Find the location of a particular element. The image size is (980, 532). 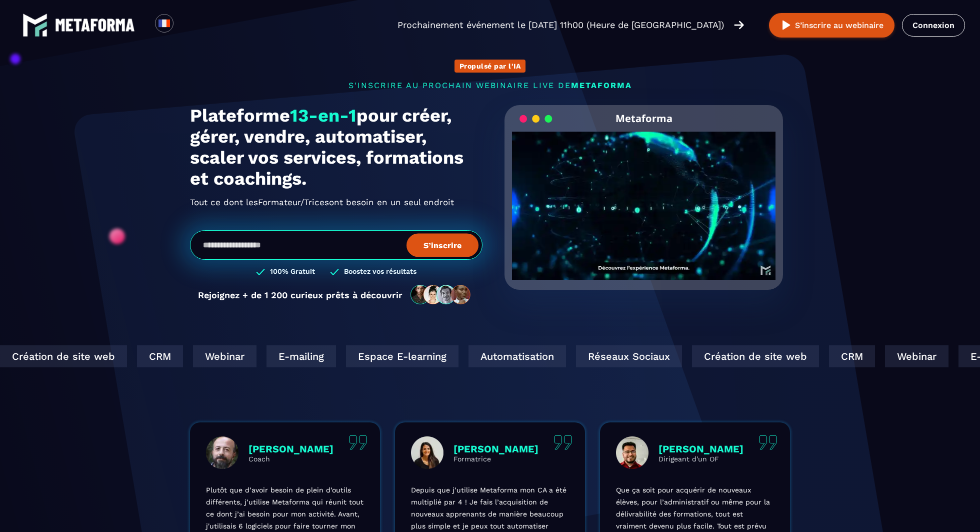

p: Coach is located at coordinates (291, 459).